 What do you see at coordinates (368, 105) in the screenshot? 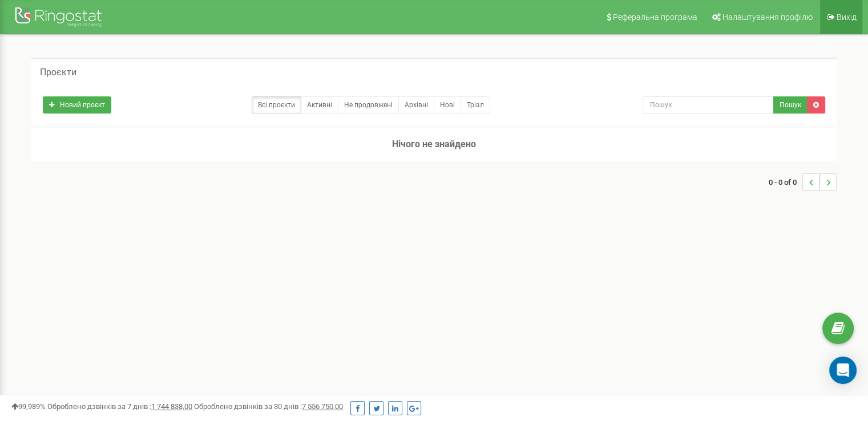
I see `a: Не продовжені` at bounding box center [368, 105].